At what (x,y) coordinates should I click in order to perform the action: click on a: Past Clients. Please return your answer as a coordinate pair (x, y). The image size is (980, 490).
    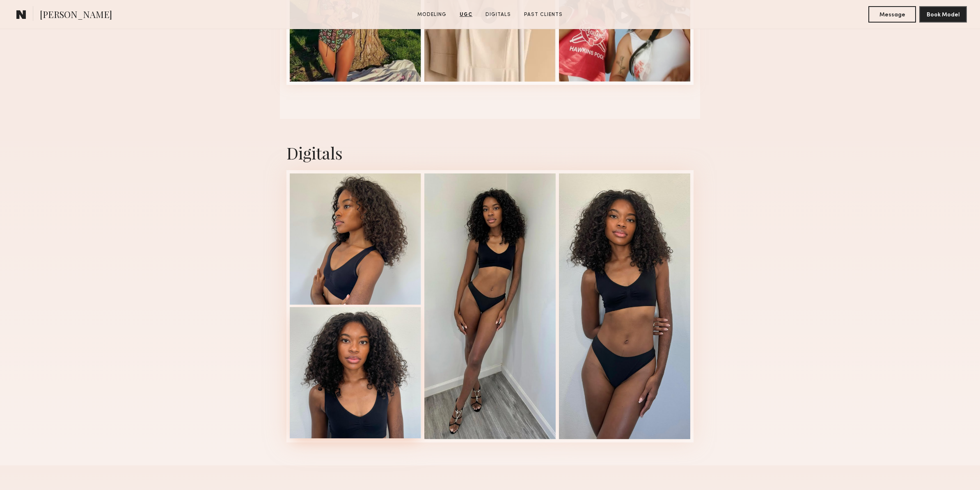
    Looking at the image, I should click on (544, 15).